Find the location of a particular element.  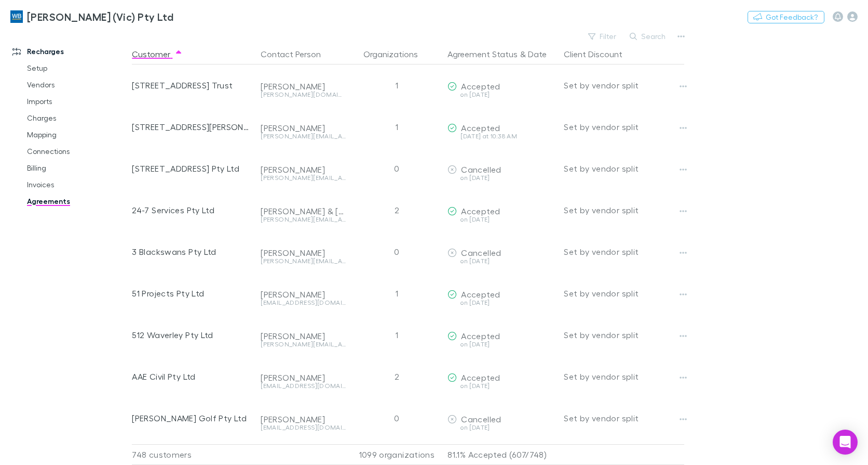

button: Organizations is located at coordinates (396, 54).